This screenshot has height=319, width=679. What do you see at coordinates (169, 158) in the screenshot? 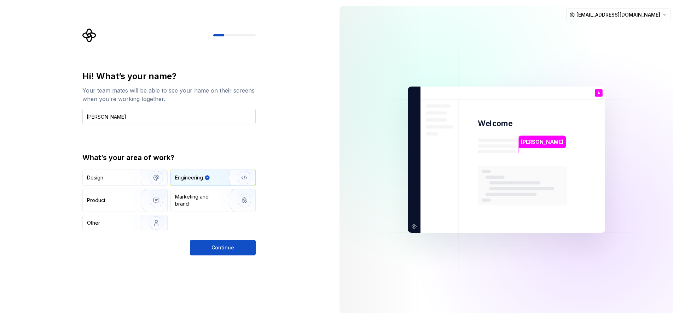
I see `div: What’s your area of work?` at bounding box center [169, 158].